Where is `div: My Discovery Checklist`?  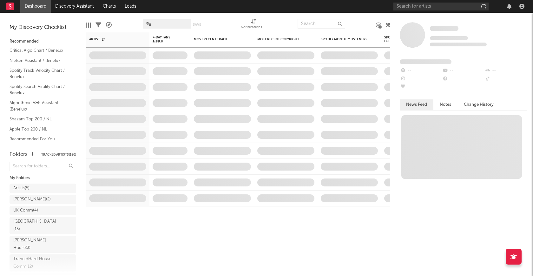 div: My Discovery Checklist is located at coordinates (43, 28).